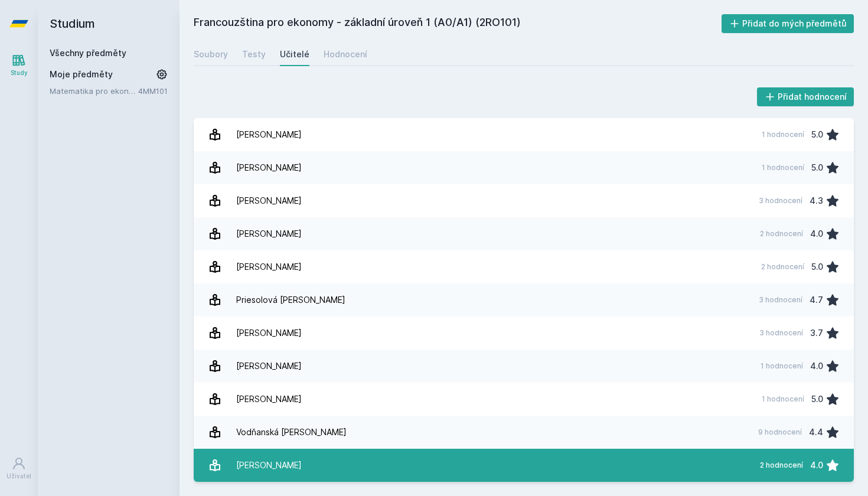 The image size is (868, 496). What do you see at coordinates (254, 54) in the screenshot?
I see `a: Testy` at bounding box center [254, 54].